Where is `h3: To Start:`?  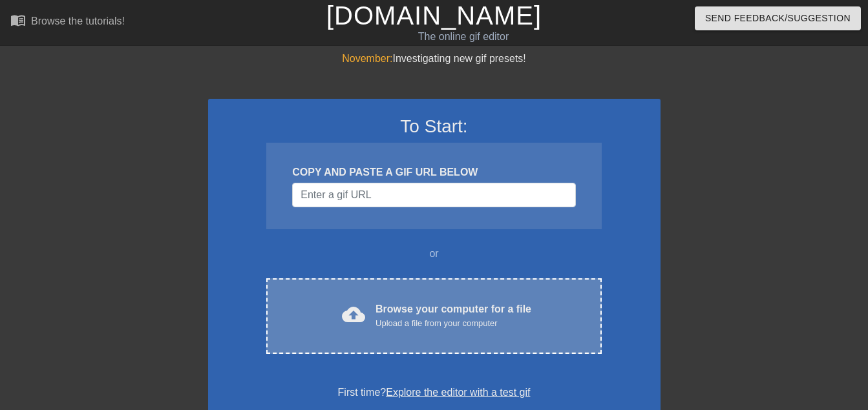
h3: To Start: is located at coordinates (434, 127).